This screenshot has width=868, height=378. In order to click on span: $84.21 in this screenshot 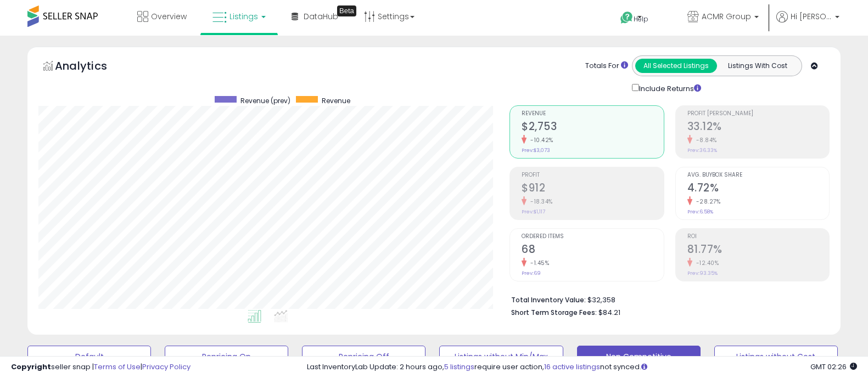, I will do `click(609, 313)`.